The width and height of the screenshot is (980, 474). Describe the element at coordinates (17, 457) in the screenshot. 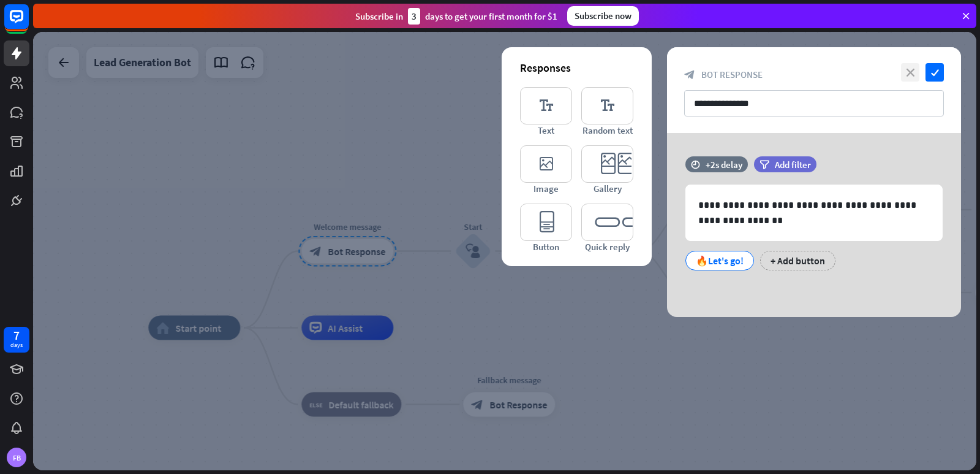

I see `div: FB` at that location.